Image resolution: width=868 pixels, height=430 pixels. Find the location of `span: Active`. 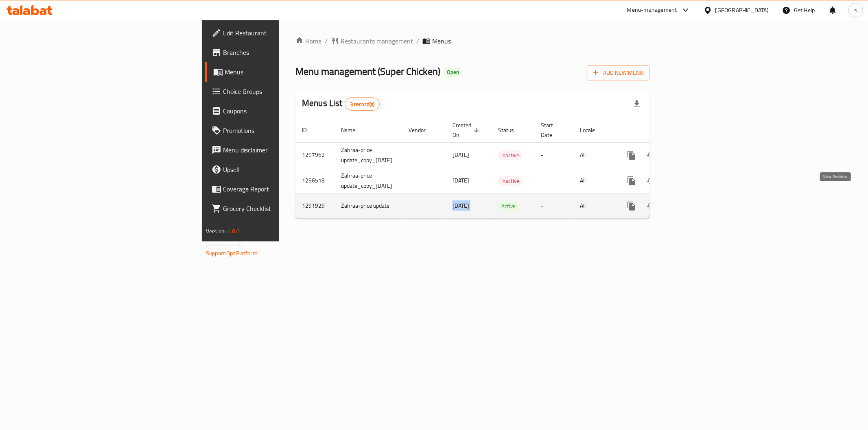

span: Active is located at coordinates (508, 206).